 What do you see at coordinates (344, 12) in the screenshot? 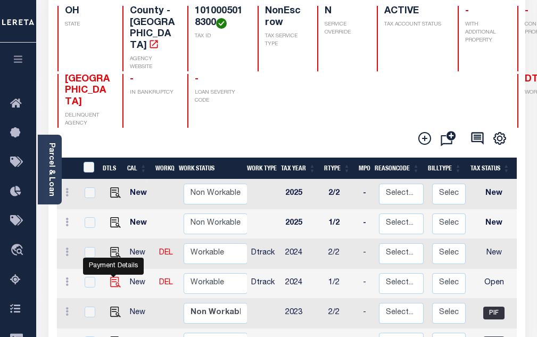
I see `h4: N` at bounding box center [344, 12].